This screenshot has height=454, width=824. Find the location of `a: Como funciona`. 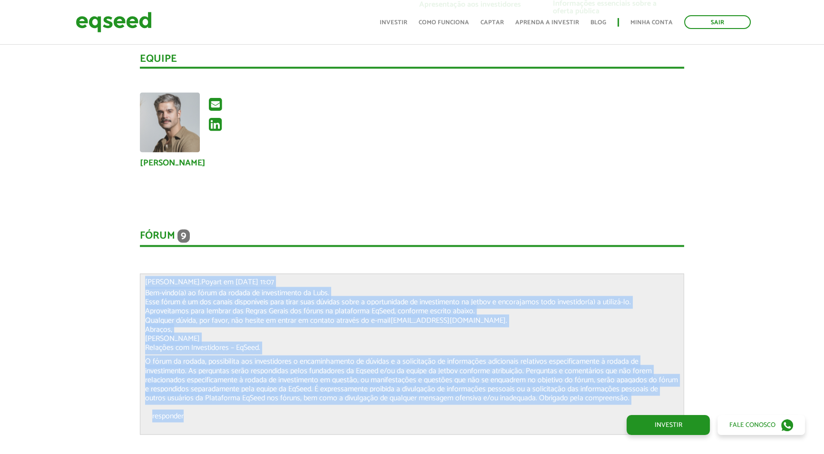

a: Como funciona is located at coordinates (444, 22).